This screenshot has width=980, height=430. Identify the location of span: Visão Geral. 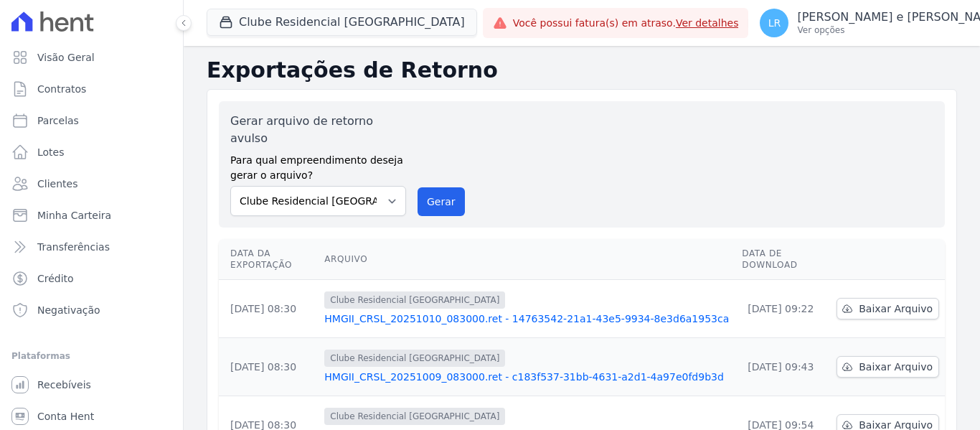
(66, 57).